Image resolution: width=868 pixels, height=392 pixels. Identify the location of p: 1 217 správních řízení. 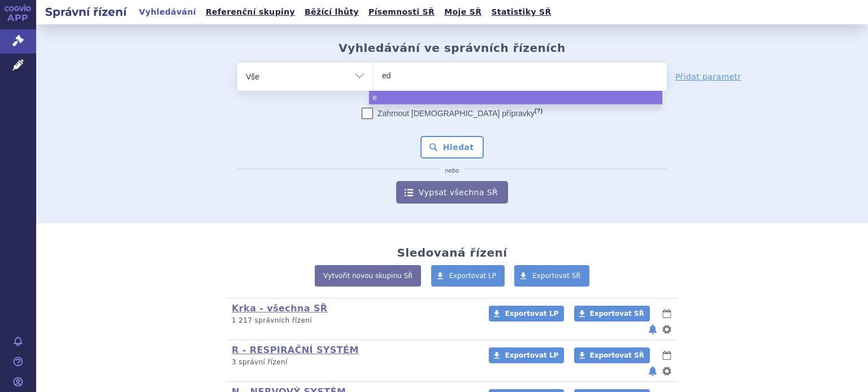
(353, 321).